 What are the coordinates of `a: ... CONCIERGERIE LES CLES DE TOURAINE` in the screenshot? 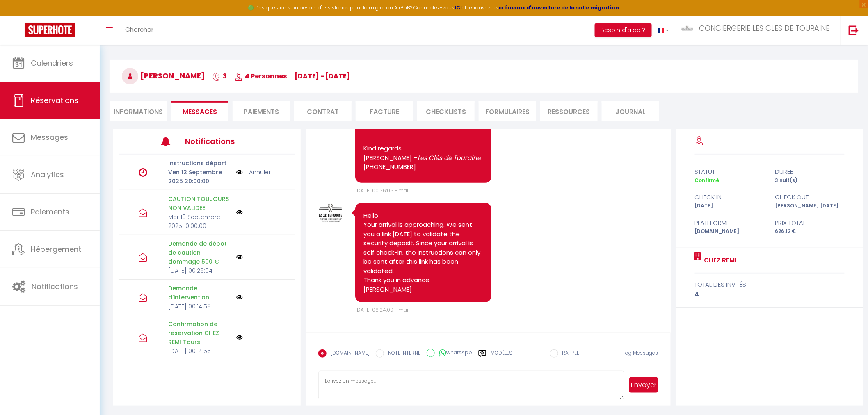 It's located at (757, 31).